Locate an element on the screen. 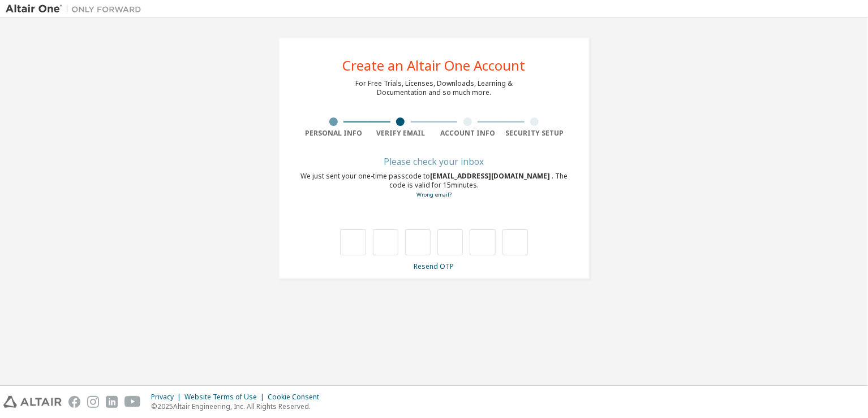  img: altair_logo.svg is located at coordinates (32, 402).